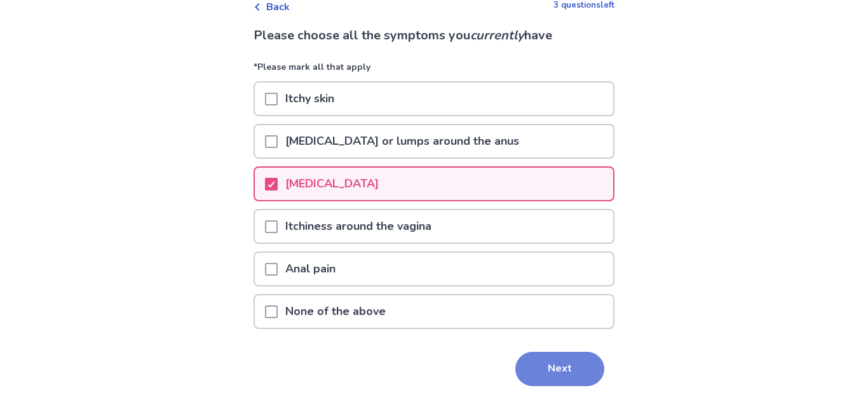 The image size is (868, 402). I want to click on p: Please choose all the symptoms you have, so click(434, 36).